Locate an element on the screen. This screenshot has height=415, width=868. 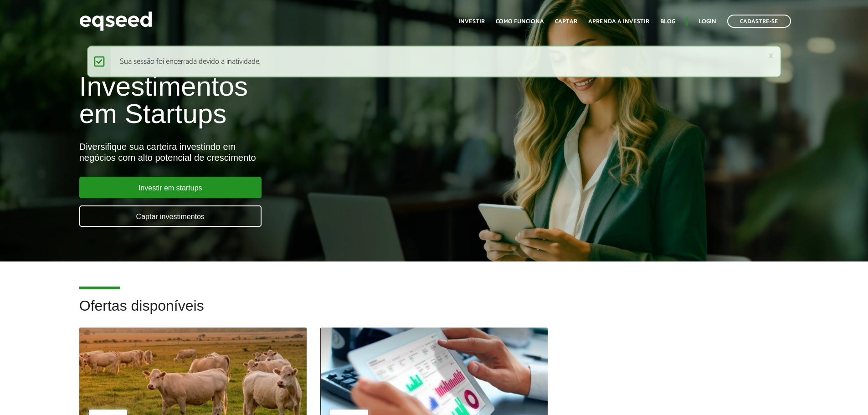
div: Diversifique sua carteira investindo em negócios com alto potencial de crescimento is located at coordinates (290, 152).